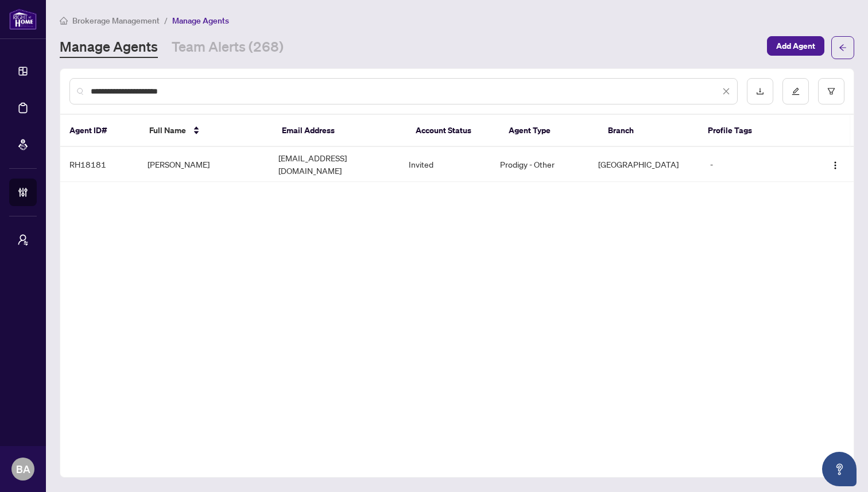  I want to click on span: Manage Agents, so click(200, 20).